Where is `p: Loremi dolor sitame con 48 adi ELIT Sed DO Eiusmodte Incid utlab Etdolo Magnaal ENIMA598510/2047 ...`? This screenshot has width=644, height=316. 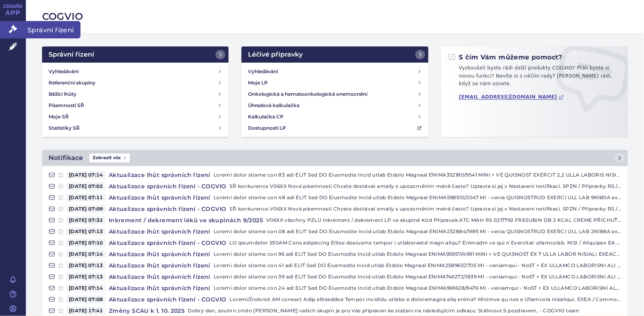
p: Loremi dolor sitame con 48 adi ELIT Sed DO Eiusmodte Incid utlab Etdolo Magnaal ENIMA598510/2047 ... is located at coordinates (418, 198).